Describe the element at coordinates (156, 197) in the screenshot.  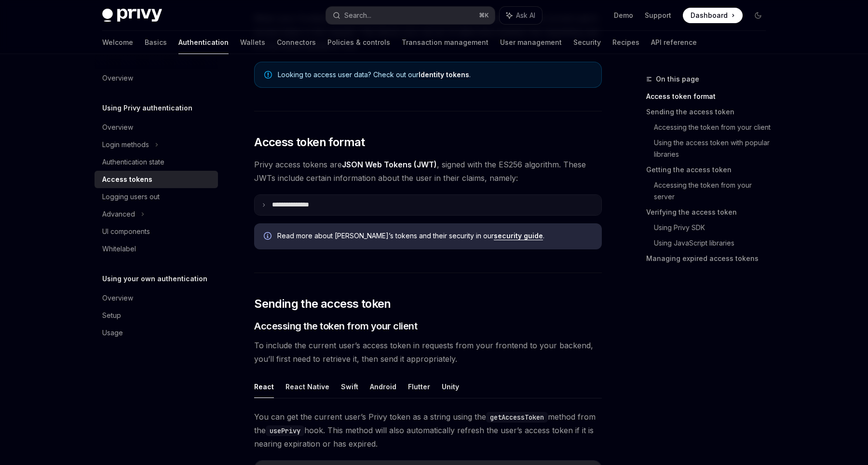
I see `a: Logging users out` at that location.